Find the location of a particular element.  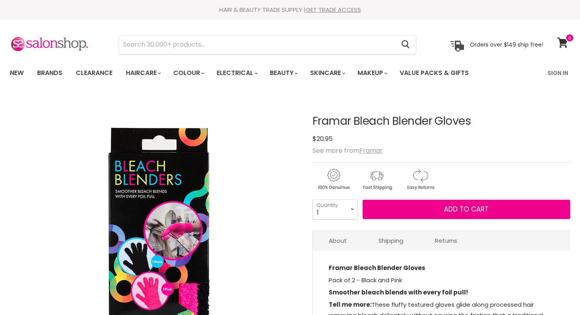

a: Colour is located at coordinates (188, 73).